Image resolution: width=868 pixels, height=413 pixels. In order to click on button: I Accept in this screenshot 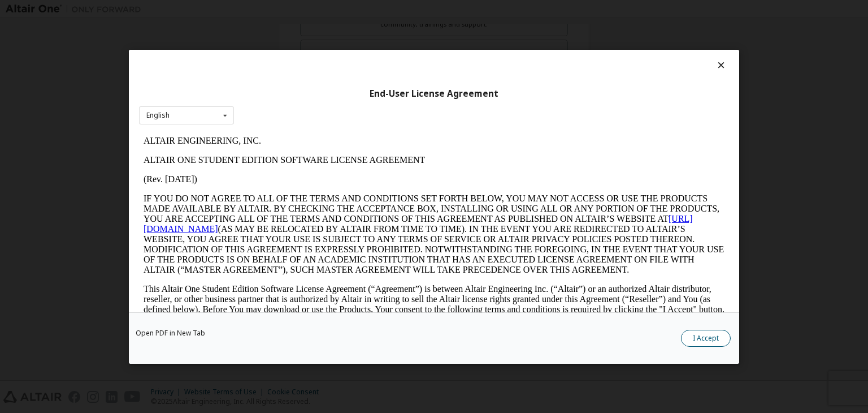, I will do `click(705, 339)`.